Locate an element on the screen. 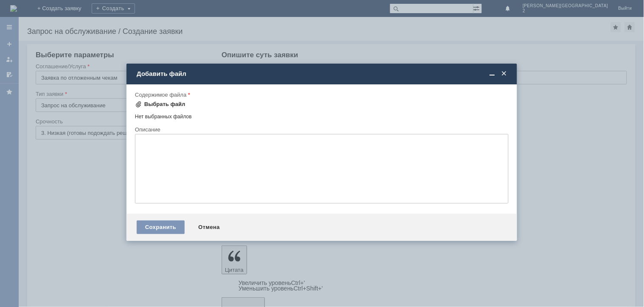  span: Закрыть is located at coordinates (504, 74).